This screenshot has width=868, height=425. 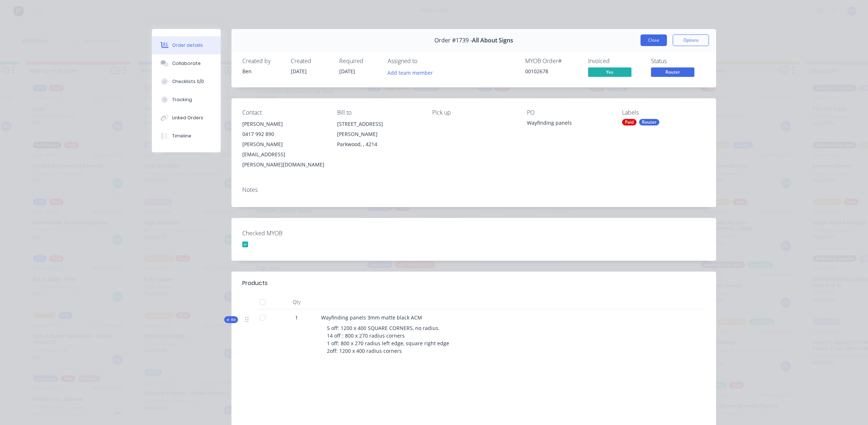 I want to click on div: Assigned to, so click(x=425, y=61).